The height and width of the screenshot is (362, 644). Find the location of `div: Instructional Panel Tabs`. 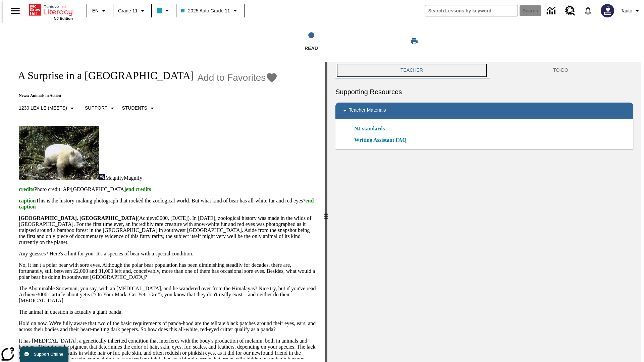

div: Instructional Panel Tabs is located at coordinates (484, 70).